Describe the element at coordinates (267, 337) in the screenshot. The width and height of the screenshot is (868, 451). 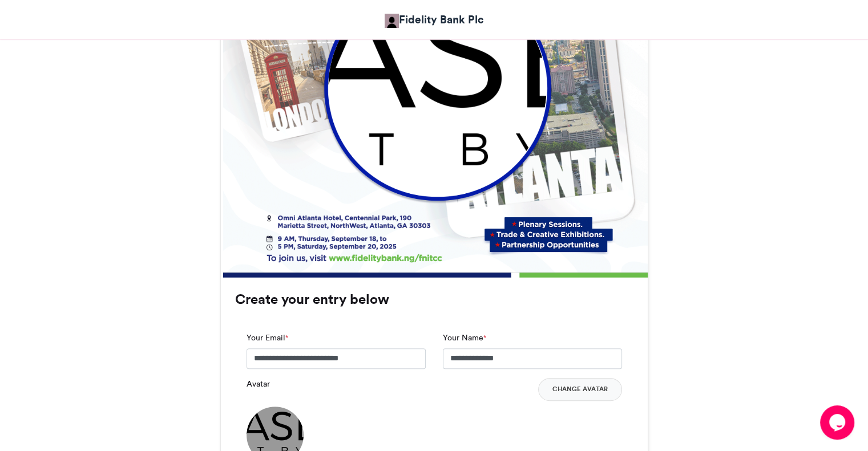
I see `label: Your Email` at that location.